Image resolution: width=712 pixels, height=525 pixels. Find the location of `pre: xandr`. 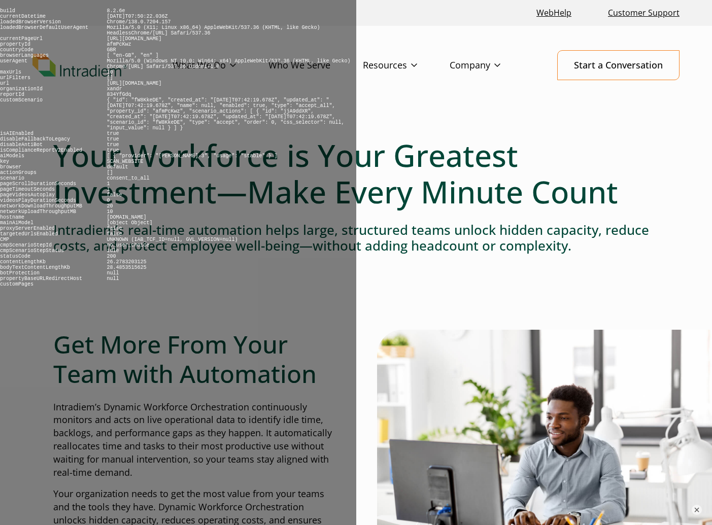

pre: xandr is located at coordinates (114, 89).